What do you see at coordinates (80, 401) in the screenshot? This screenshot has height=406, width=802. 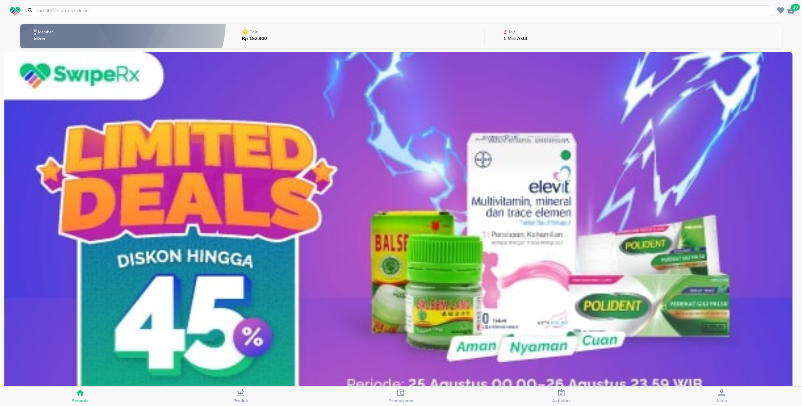 I see `span: Beranda` at bounding box center [80, 401].